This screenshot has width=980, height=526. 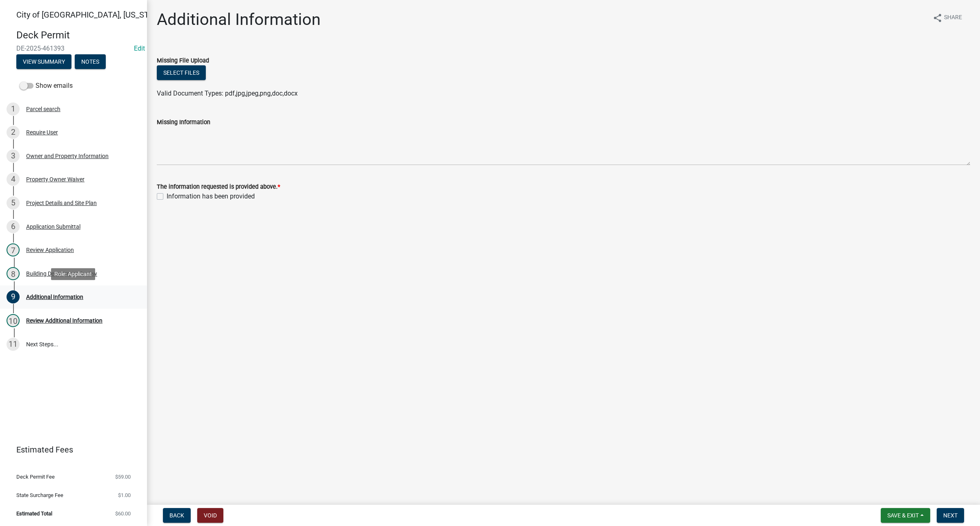 I want to click on wm-modal-confirm: Edit Application Number, so click(x=139, y=48).